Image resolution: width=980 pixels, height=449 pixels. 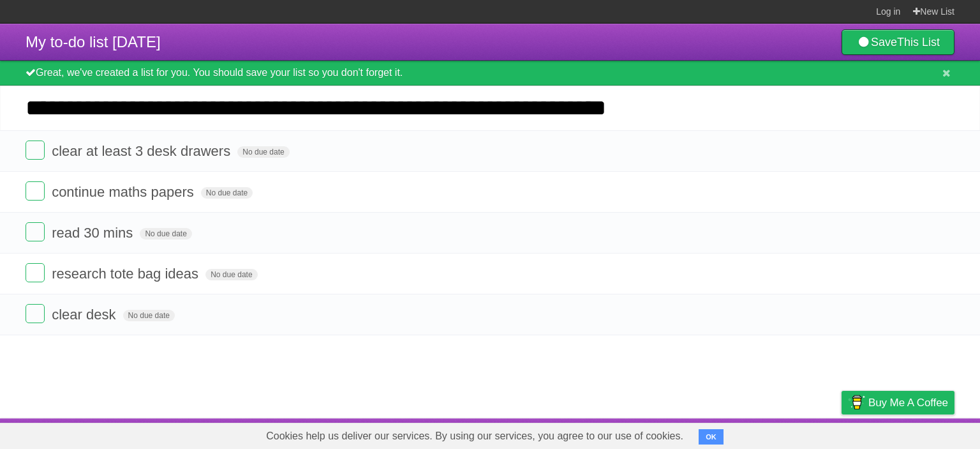 I want to click on a: SaveThis List, so click(x=898, y=42).